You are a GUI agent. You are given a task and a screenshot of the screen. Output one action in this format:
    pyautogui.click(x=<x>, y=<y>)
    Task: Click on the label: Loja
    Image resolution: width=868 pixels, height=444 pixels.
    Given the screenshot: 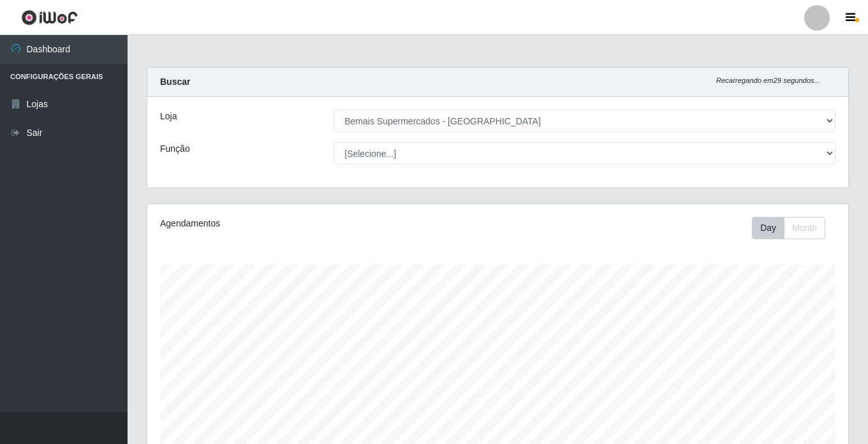 What is the action you would take?
    pyautogui.click(x=168, y=116)
    